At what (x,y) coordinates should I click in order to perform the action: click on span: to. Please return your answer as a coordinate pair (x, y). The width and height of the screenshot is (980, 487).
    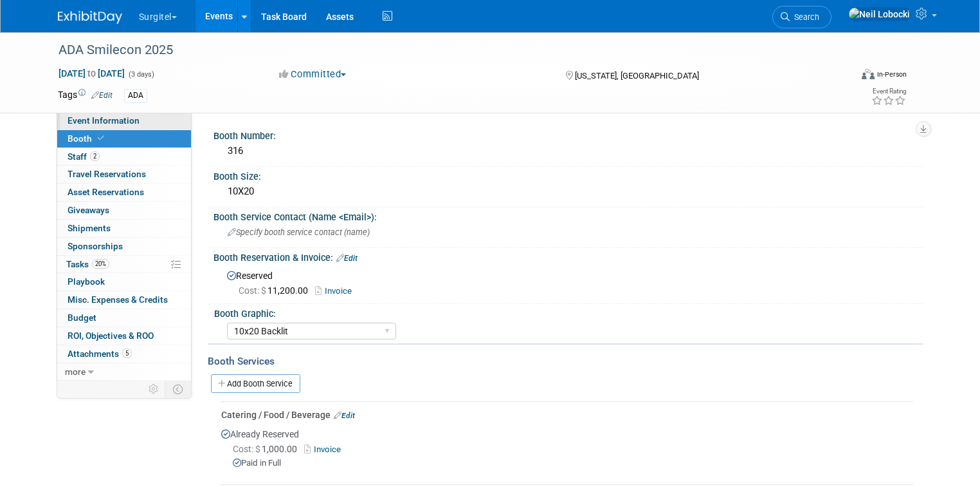
    Looking at the image, I should click on (91, 74).